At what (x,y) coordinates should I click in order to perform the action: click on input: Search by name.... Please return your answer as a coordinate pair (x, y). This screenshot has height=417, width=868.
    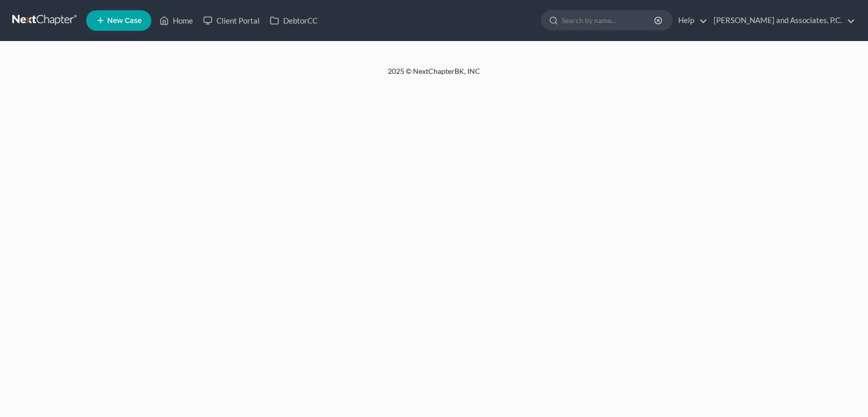
    Looking at the image, I should click on (609, 20).